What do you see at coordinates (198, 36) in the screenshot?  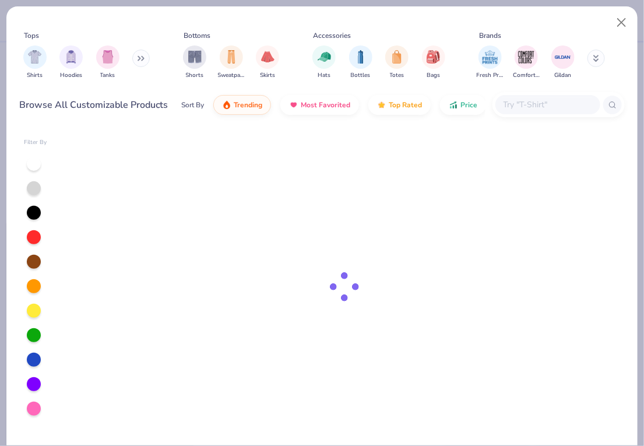 I see `div: Bottoms` at bounding box center [198, 36].